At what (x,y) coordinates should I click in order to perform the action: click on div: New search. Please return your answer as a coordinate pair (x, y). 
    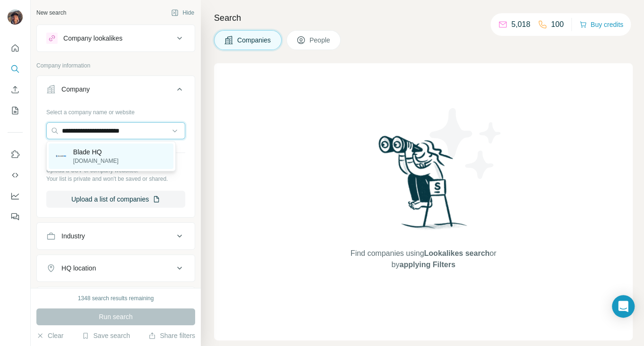
    Looking at the image, I should click on (51, 12).